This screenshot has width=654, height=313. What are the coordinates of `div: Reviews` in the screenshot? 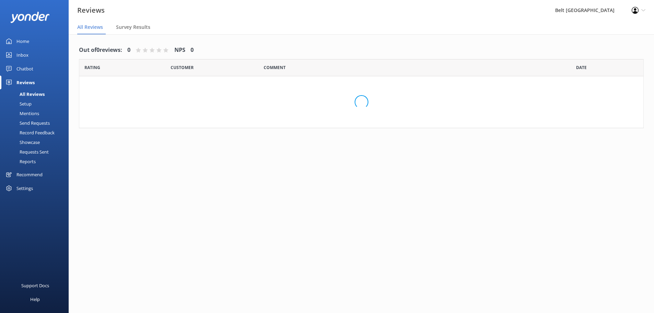 It's located at (25, 82).